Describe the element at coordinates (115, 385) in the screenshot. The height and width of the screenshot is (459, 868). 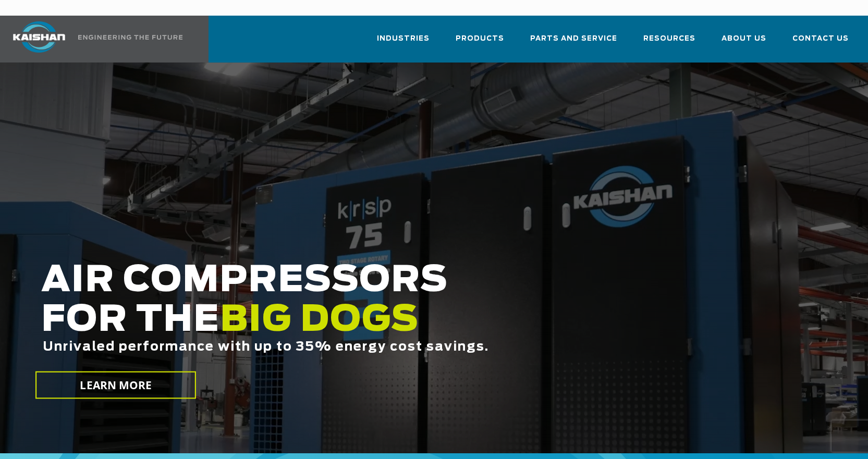
I see `span: LEARN MORE` at that location.